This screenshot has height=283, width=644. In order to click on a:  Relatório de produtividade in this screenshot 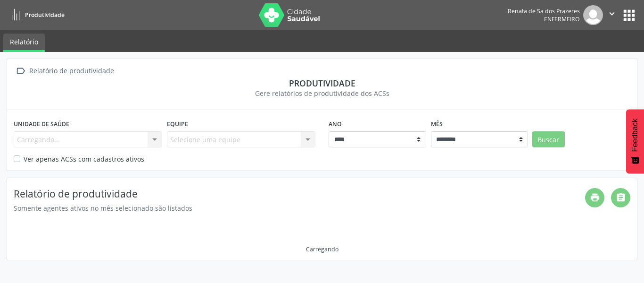, I will do `click(65, 71)`.